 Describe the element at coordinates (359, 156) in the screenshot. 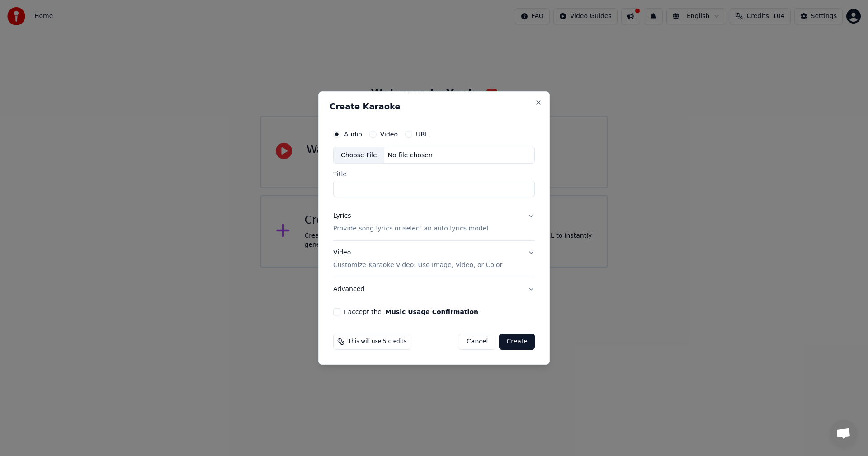

I see `div: Choose File` at that location.